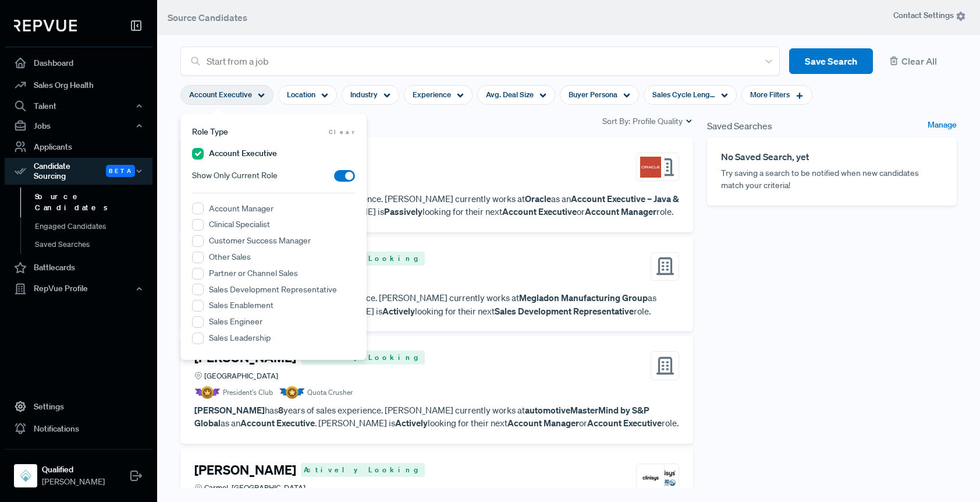  What do you see at coordinates (273, 289) in the screenshot?
I see `label: Sales Development Representative` at bounding box center [273, 289].